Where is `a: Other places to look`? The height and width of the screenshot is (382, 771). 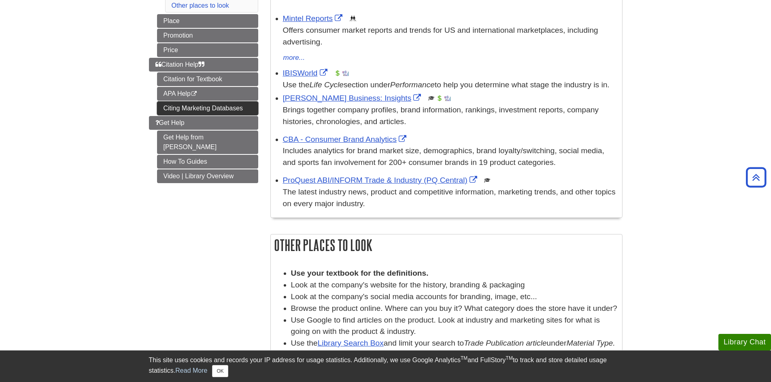 a: Other places to look is located at coordinates (200, 5).